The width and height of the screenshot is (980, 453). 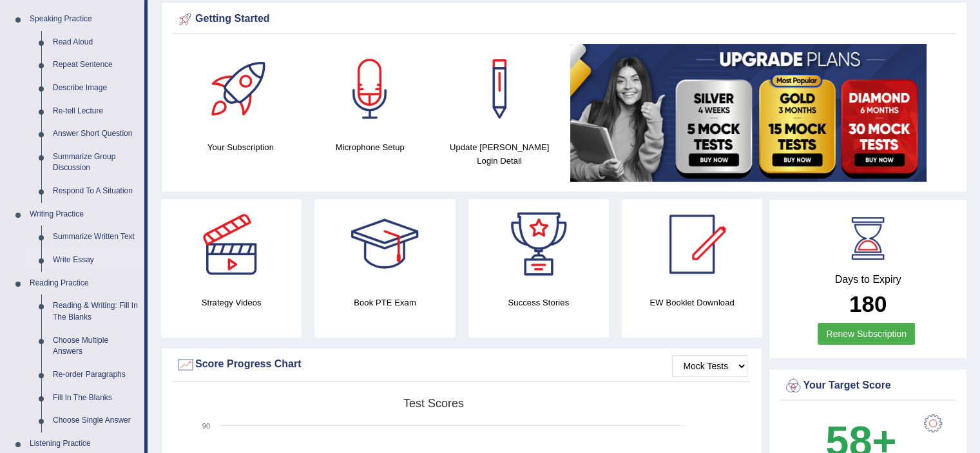 What do you see at coordinates (868, 386) in the screenshot?
I see `div: Your Target Score` at bounding box center [868, 386].